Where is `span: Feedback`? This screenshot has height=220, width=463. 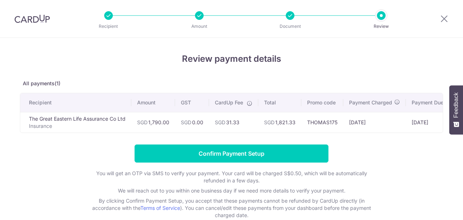
span: Feedback is located at coordinates (456, 105).